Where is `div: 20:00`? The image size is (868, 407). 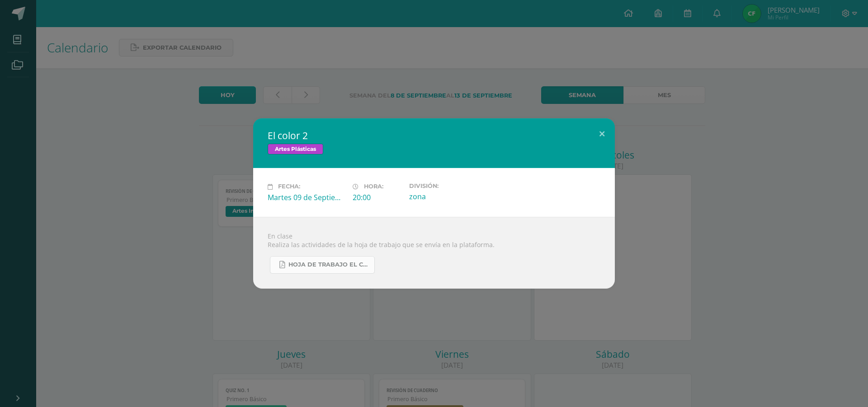
div: 20:00 is located at coordinates (377, 197).